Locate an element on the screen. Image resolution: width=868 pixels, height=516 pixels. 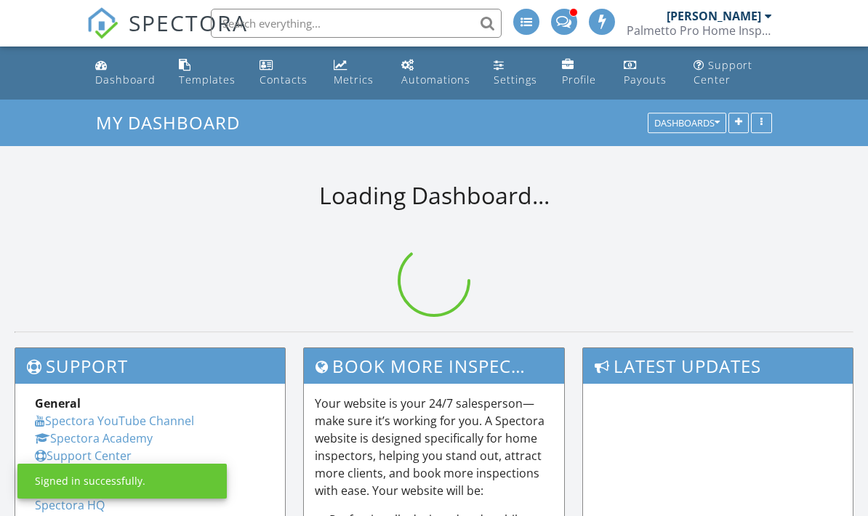
a: Company Profile is located at coordinates (581, 73).